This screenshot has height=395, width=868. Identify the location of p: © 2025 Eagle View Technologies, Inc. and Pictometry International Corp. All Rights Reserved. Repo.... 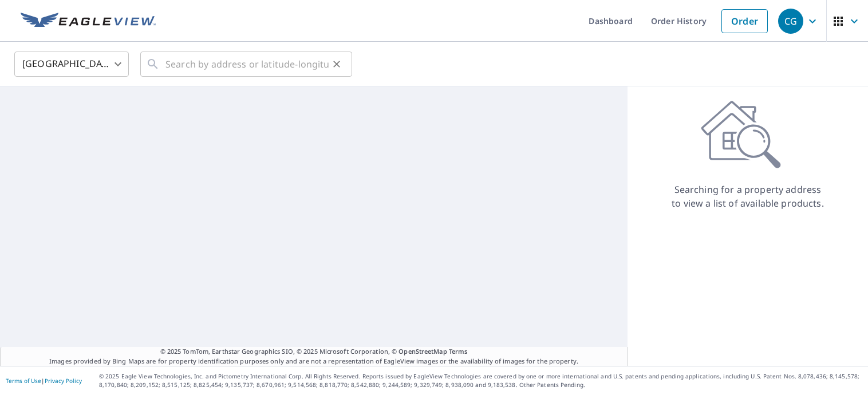
(481, 380).